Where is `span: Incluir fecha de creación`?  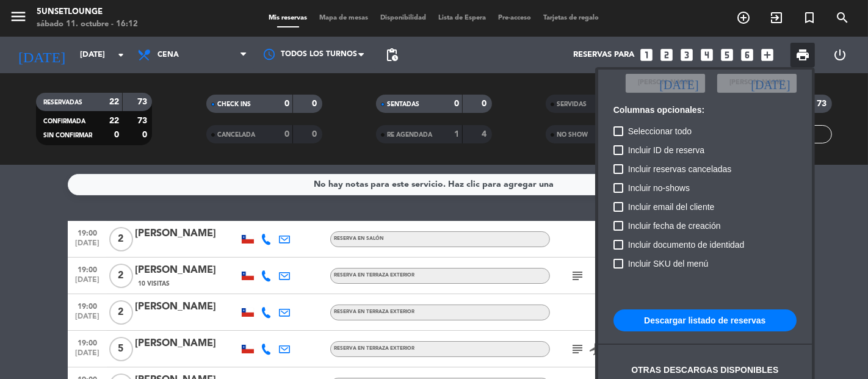
span: Incluir fecha de creación is located at coordinates (675, 226).